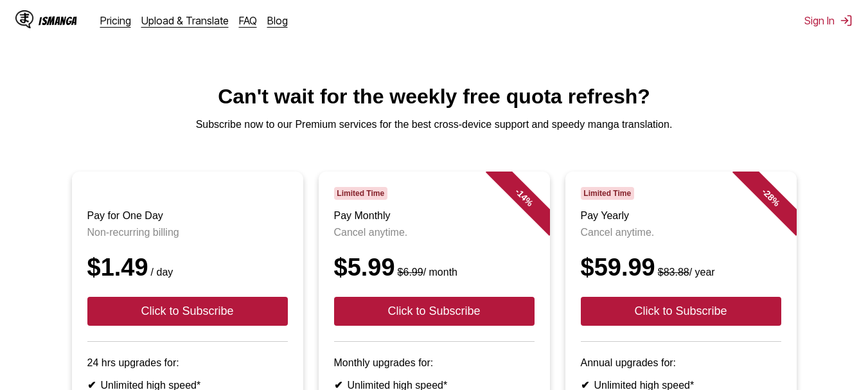 The height and width of the screenshot is (390, 868). I want to click on h1: Can't wait for the weekly free quota refresh?, so click(434, 96).